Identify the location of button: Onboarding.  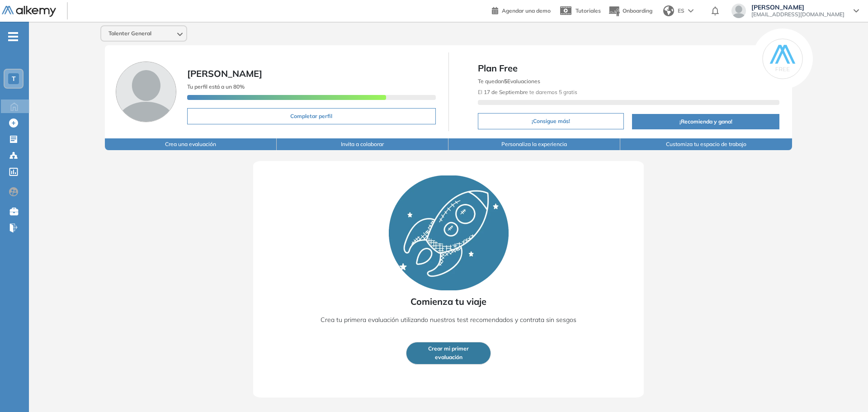
(630, 11).